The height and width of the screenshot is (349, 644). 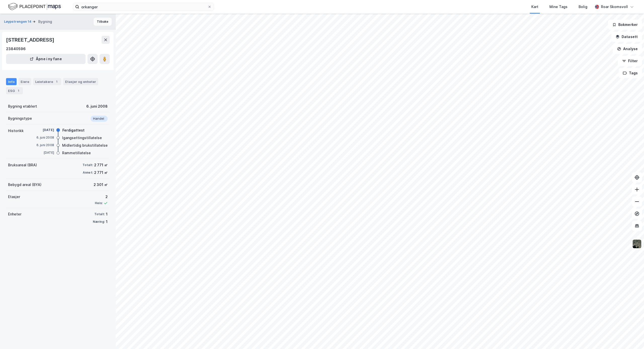 I want to click on div: Roar Skomsvoll, so click(x=614, y=7).